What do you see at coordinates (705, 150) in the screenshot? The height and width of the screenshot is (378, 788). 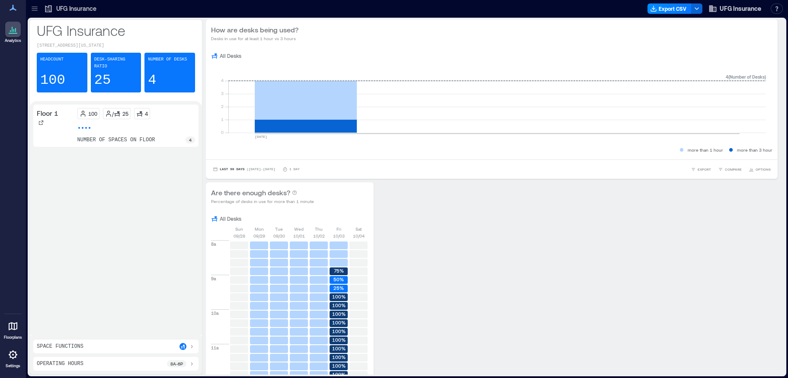 I see `p: more than 1 hour` at bounding box center [705, 150].